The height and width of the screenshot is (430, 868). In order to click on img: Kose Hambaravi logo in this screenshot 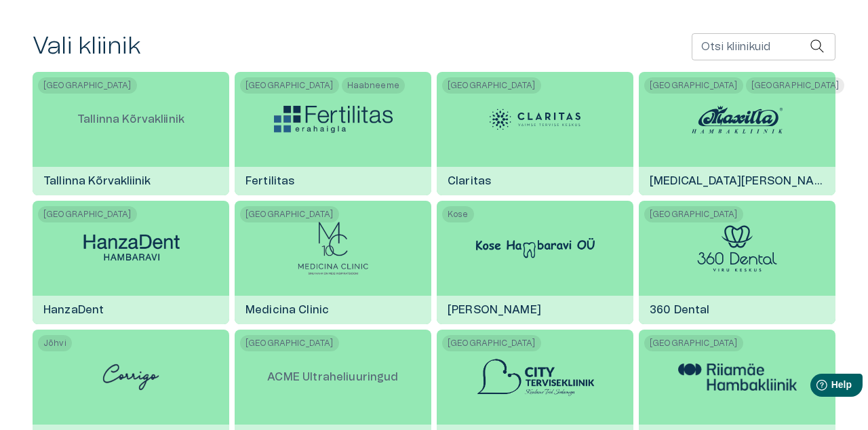, I will do `click(535, 248)`.